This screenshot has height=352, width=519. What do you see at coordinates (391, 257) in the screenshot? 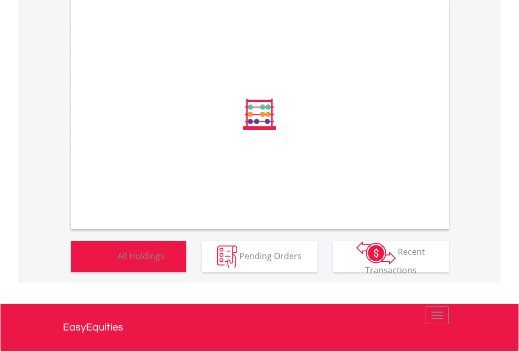
I see `button: Recent Transactions` at bounding box center [391, 257].